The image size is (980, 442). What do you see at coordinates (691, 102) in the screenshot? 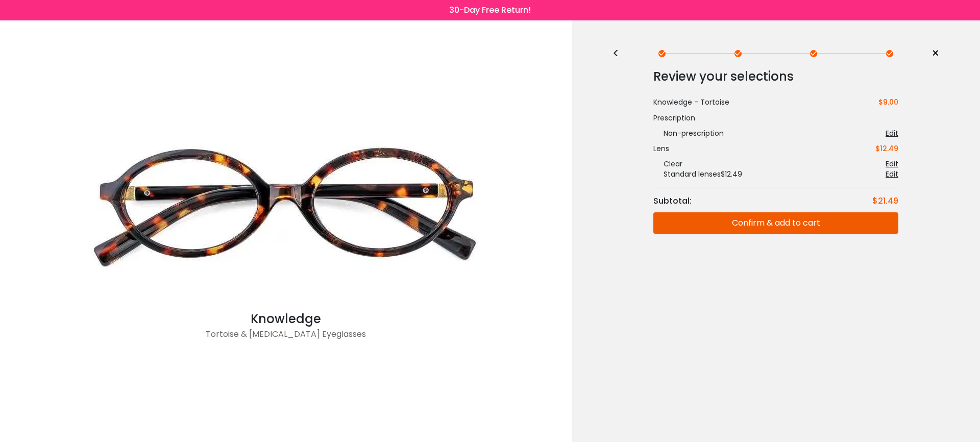
I see `div: Knowledge - Tortoise` at bounding box center [691, 102].